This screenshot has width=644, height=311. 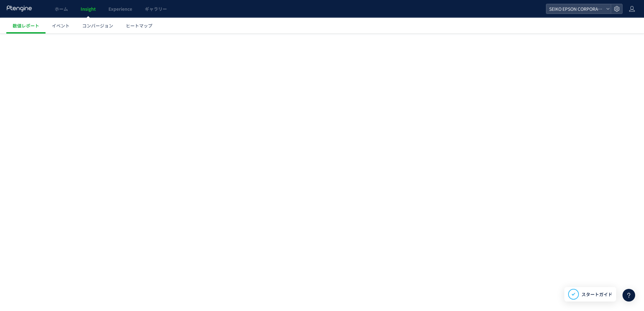 What do you see at coordinates (597, 294) in the screenshot?
I see `span: スタートガイド` at bounding box center [597, 294].